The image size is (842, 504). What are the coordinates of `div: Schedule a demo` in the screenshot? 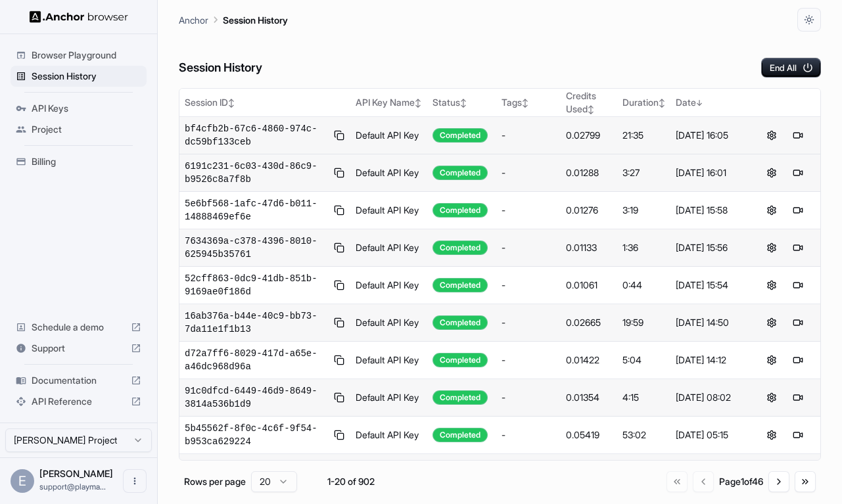 It's located at (78, 327).